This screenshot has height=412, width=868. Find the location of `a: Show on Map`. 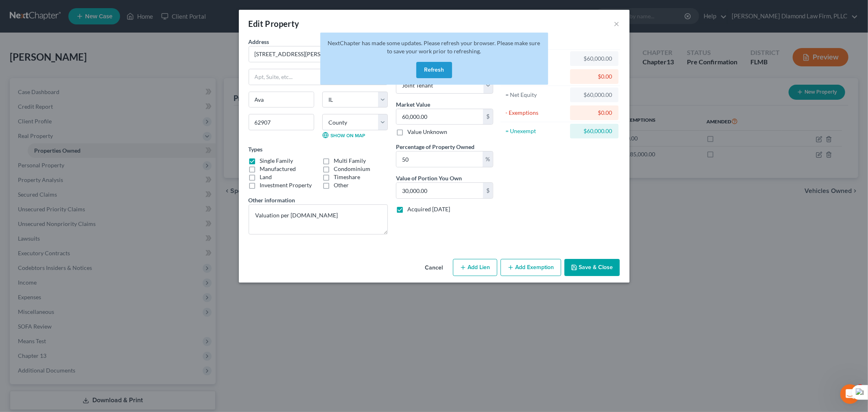

a: Show on Map is located at coordinates (344, 136).